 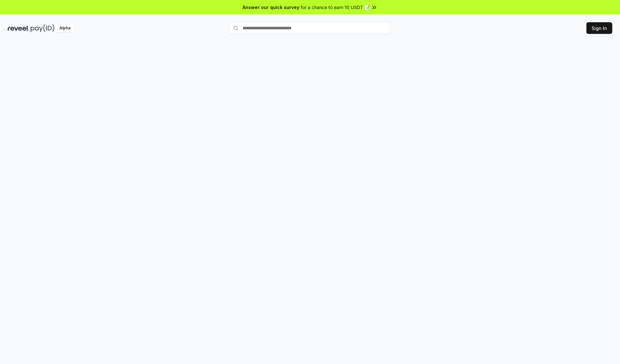 What do you see at coordinates (65, 28) in the screenshot?
I see `div: Alpha` at bounding box center [65, 28].